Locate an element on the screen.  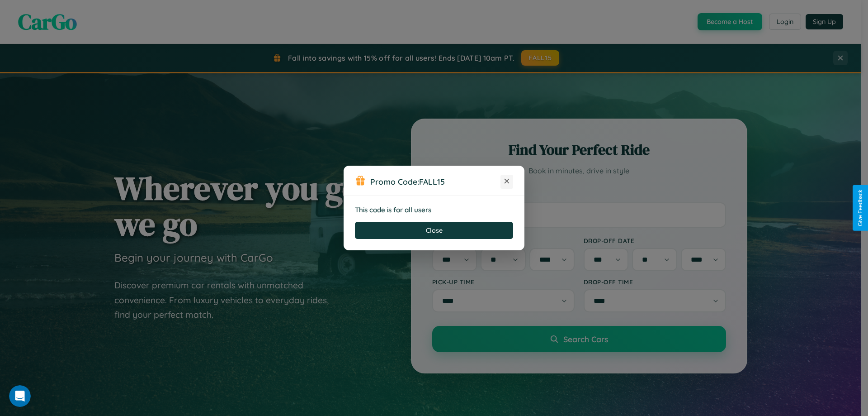
b: FALL15 is located at coordinates (432, 182).